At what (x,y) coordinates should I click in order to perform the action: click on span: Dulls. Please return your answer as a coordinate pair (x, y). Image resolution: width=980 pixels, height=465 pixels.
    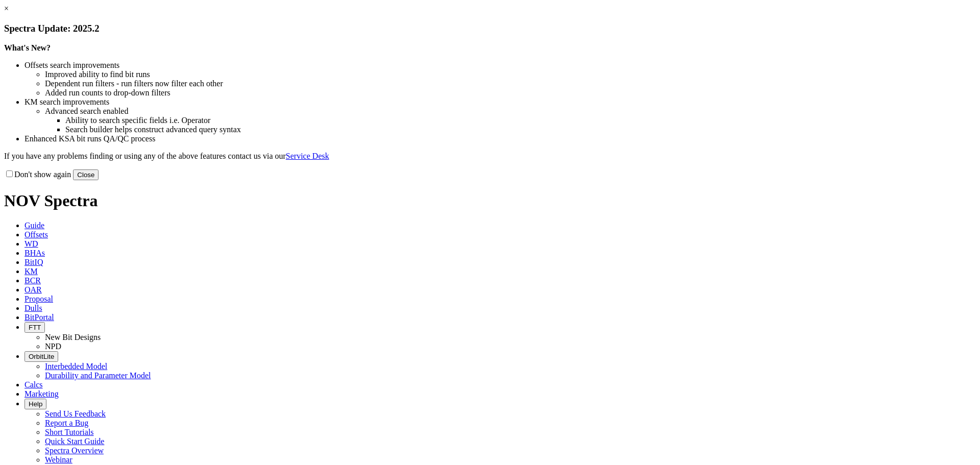
    Looking at the image, I should click on (33, 308).